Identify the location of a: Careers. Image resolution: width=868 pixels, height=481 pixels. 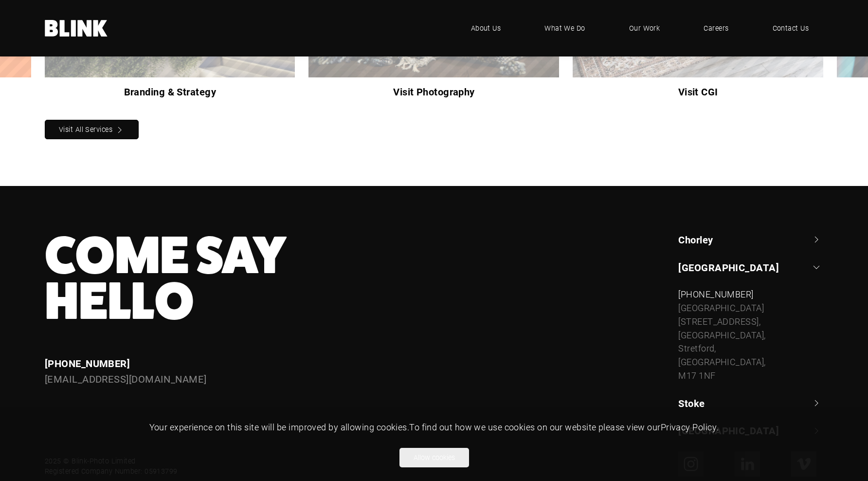
(716, 28).